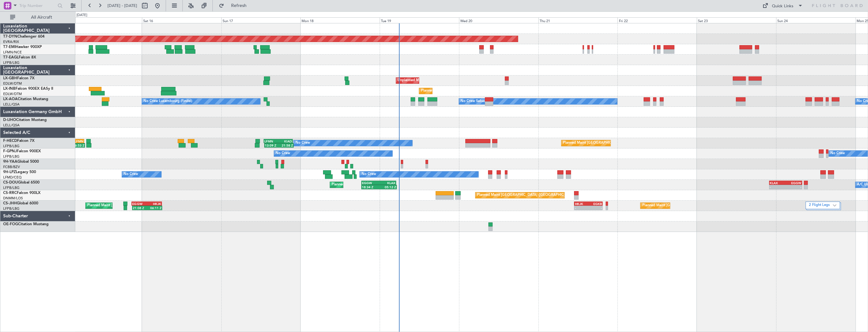  I want to click on span: 9H-YAA, so click(10, 162).